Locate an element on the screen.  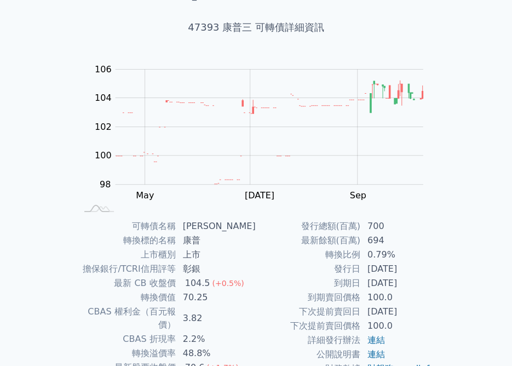
td: 公開說明書 is located at coordinates (308, 354).